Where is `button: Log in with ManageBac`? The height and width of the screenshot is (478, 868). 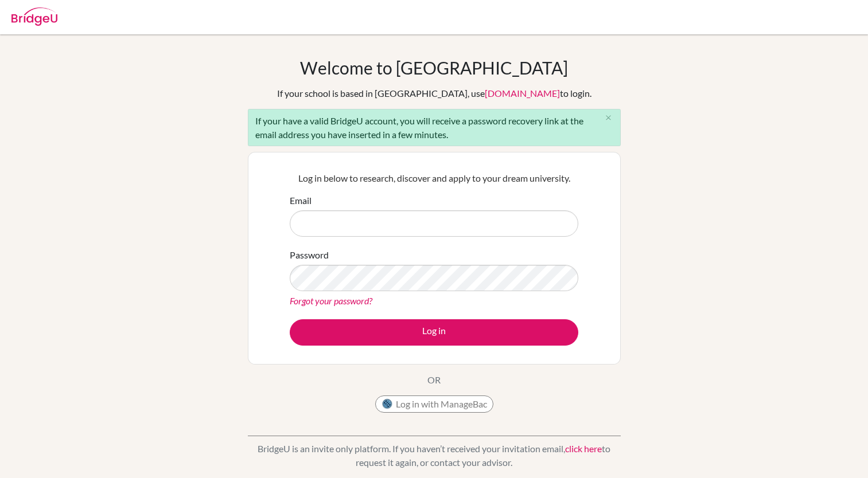 button: Log in with ManageBac is located at coordinates (434, 404).